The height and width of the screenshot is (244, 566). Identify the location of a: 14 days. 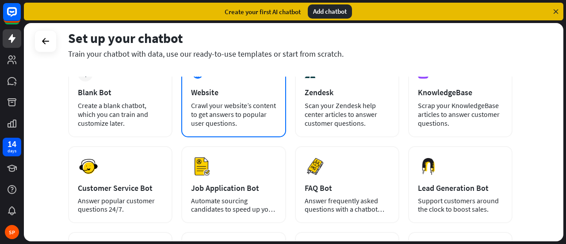
(12, 147).